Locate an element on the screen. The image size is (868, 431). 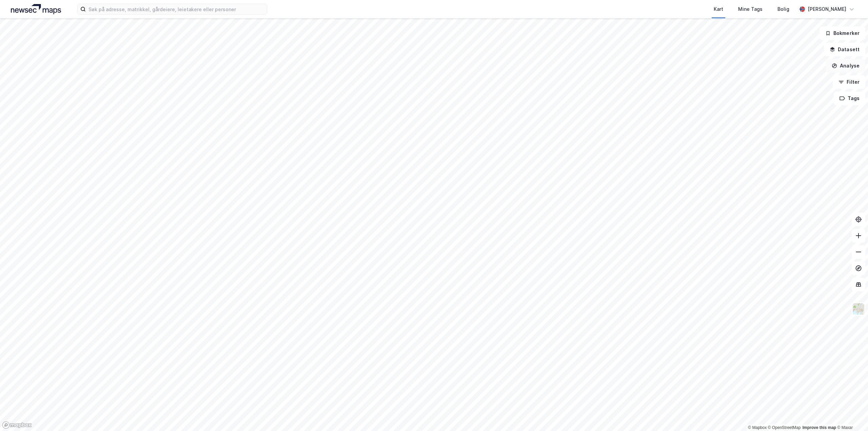
div: Kart is located at coordinates (718, 9).